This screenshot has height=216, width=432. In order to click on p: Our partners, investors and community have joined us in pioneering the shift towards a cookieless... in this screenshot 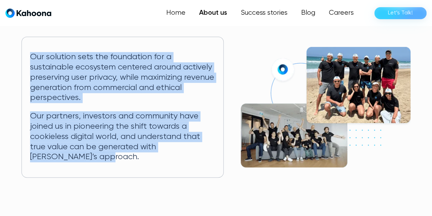, I will do `click(122, 136)`.